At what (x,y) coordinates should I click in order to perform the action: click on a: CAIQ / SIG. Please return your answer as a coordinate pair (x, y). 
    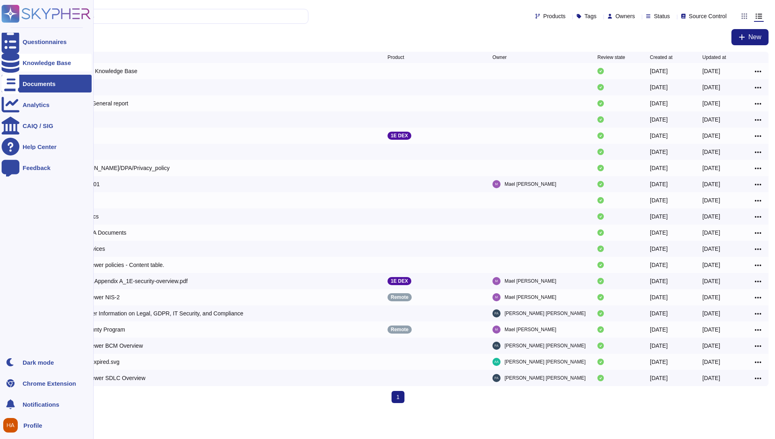
    Looking at the image, I should click on (46, 126).